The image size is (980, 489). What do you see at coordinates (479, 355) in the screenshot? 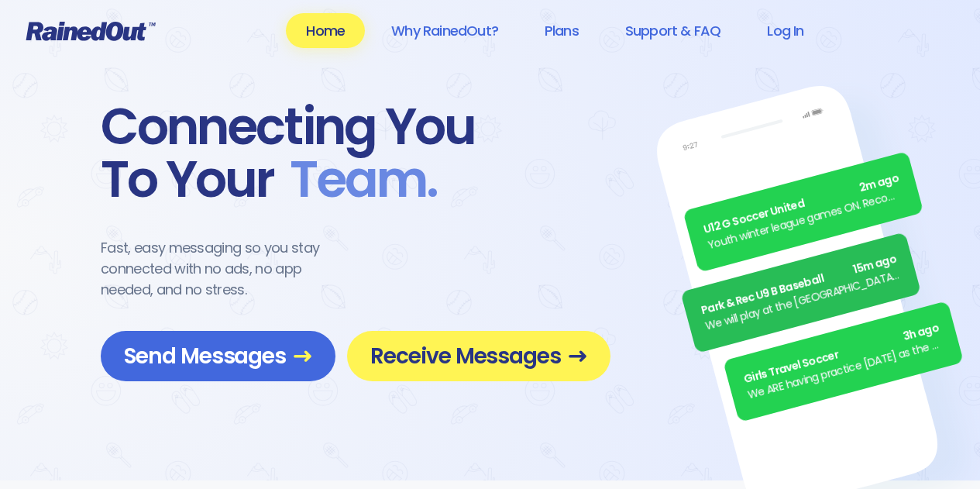
I see `span: Receive Messages` at bounding box center [479, 355].